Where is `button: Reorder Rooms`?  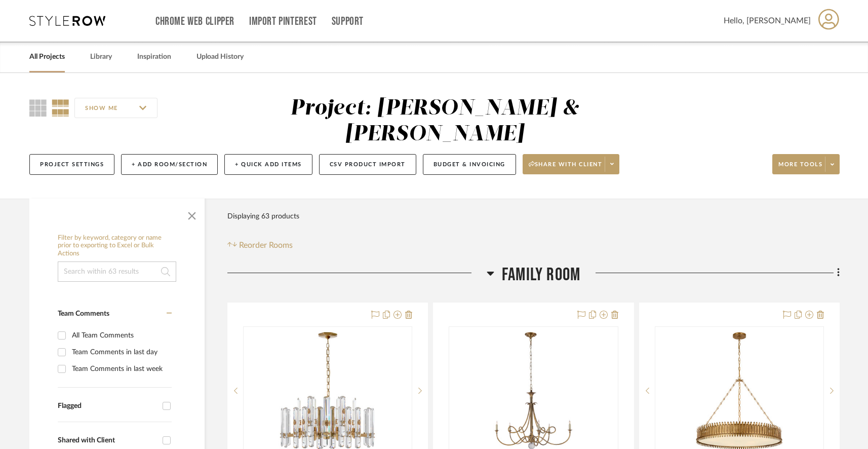
button: Reorder Rooms is located at coordinates (260, 245).